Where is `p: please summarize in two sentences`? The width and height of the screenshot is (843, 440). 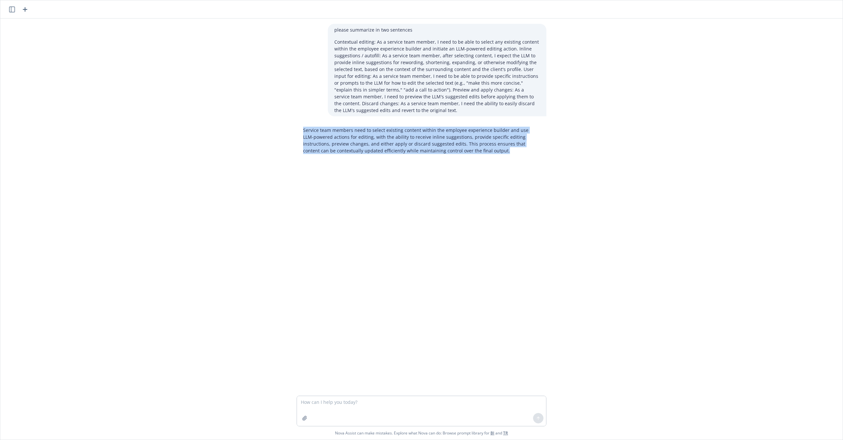 p: please summarize in two sentences is located at coordinates (437, 30).